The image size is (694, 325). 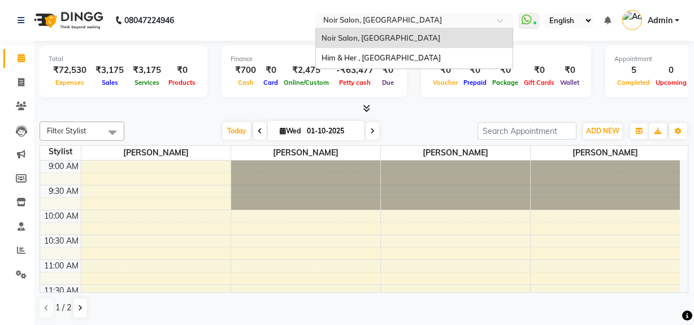 I want to click on button: ADD NEW, so click(x=603, y=131).